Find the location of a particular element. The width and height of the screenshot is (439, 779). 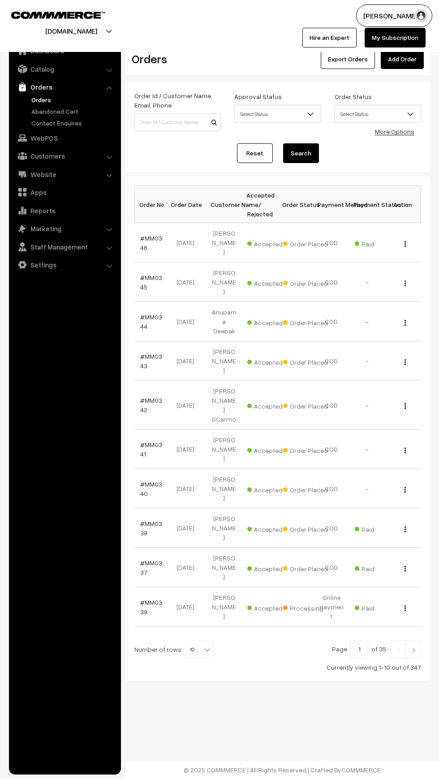

td: Anupama Deepak is located at coordinates (224, 322).